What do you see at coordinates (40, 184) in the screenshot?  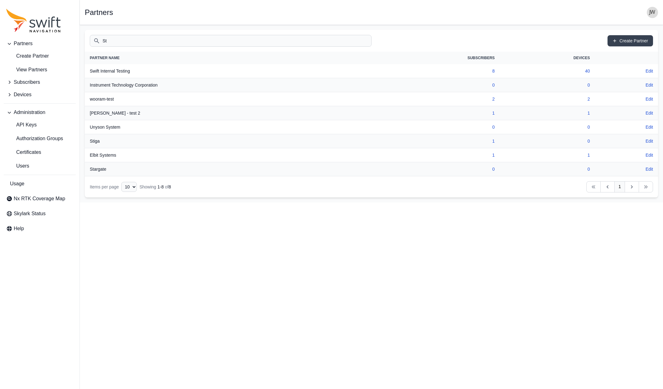 I see `a: Usage` at bounding box center [40, 184].